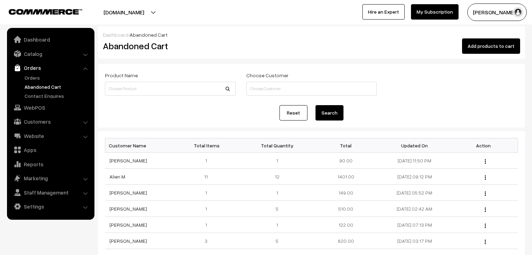 The width and height of the screenshot is (532, 255). I want to click on span: Abandoned Cart, so click(149, 35).